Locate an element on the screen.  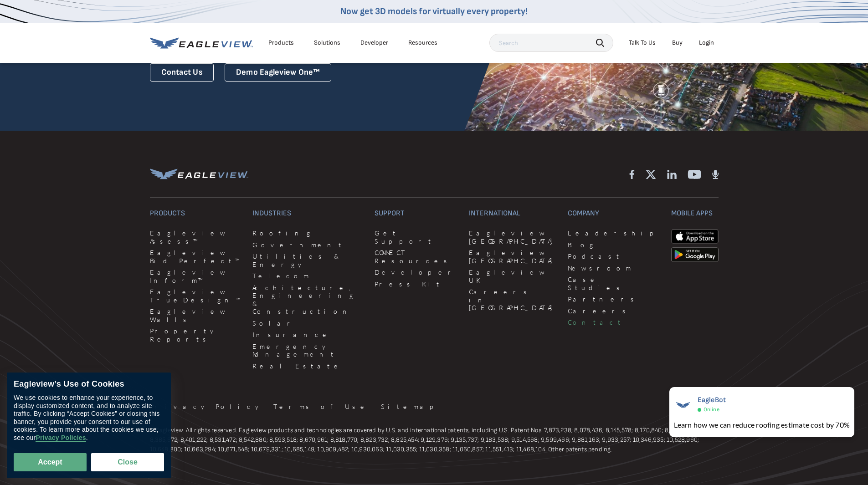
a: Emergency Management is located at coordinates (308, 350).